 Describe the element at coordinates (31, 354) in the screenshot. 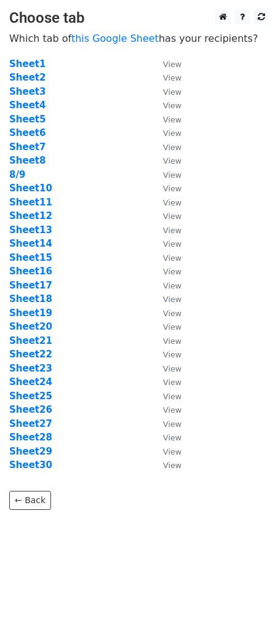

I see `strong: Sheet22` at that location.